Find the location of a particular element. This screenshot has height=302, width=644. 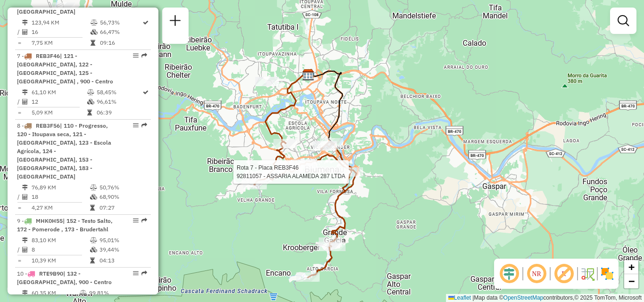

td: 06:39 is located at coordinates (119, 113).